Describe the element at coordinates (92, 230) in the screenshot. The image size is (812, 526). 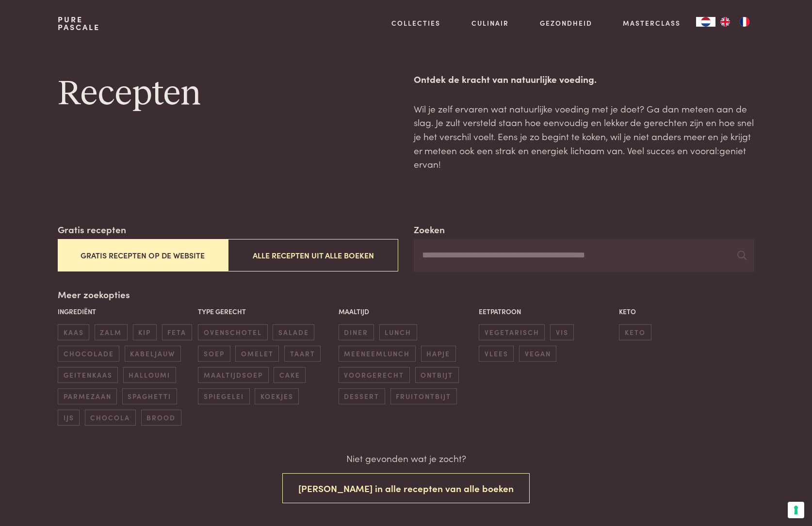
I see `label: Gratis recepten` at that location.